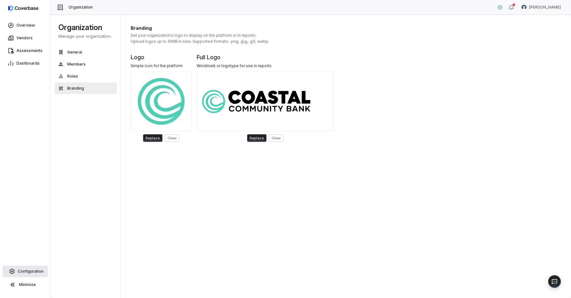 The image size is (571, 298). I want to click on div: Simple icon for the platform, so click(161, 66).